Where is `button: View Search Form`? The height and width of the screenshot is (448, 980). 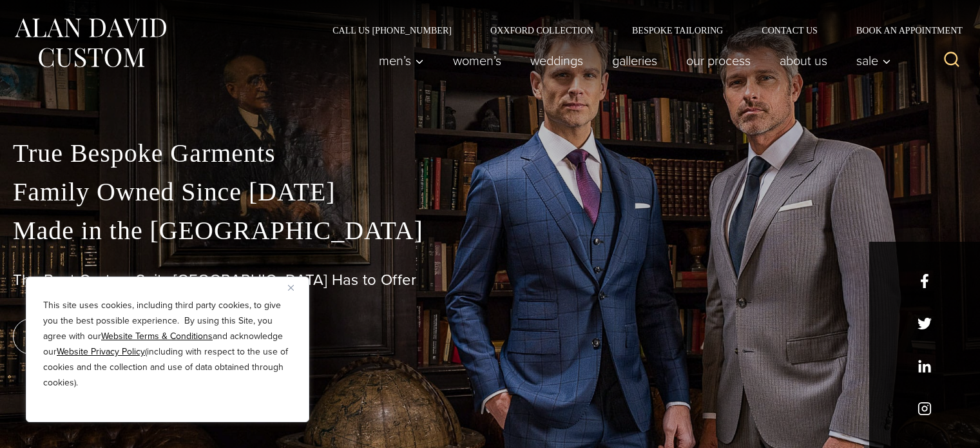
button: View Search Form is located at coordinates (952, 61).